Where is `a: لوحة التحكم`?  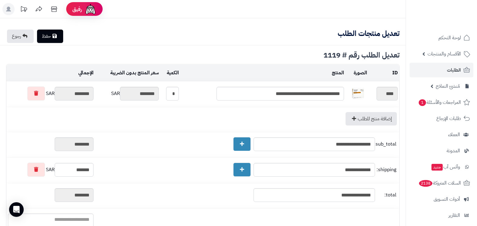 a: لوحة التحكم is located at coordinates (442, 38).